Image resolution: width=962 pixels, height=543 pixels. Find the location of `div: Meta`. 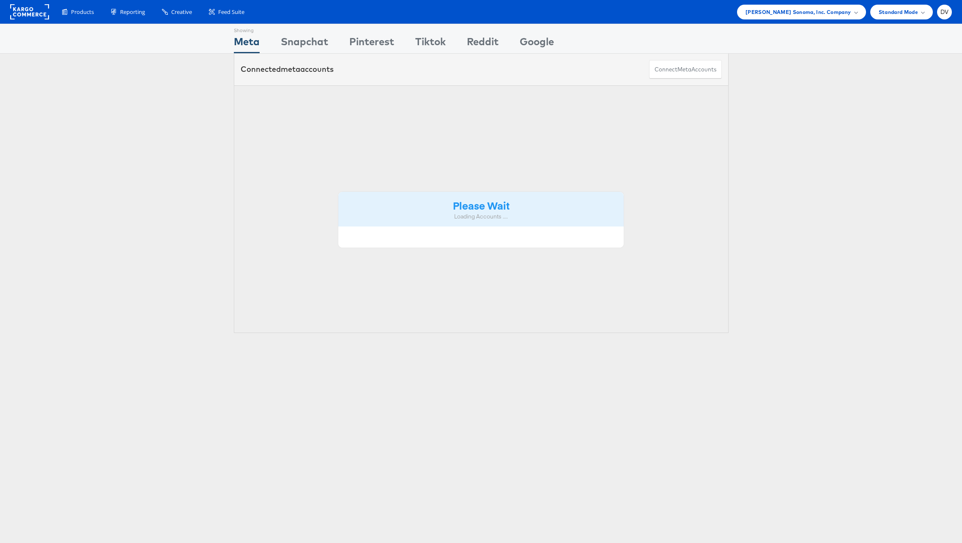

div: Meta is located at coordinates (246, 44).